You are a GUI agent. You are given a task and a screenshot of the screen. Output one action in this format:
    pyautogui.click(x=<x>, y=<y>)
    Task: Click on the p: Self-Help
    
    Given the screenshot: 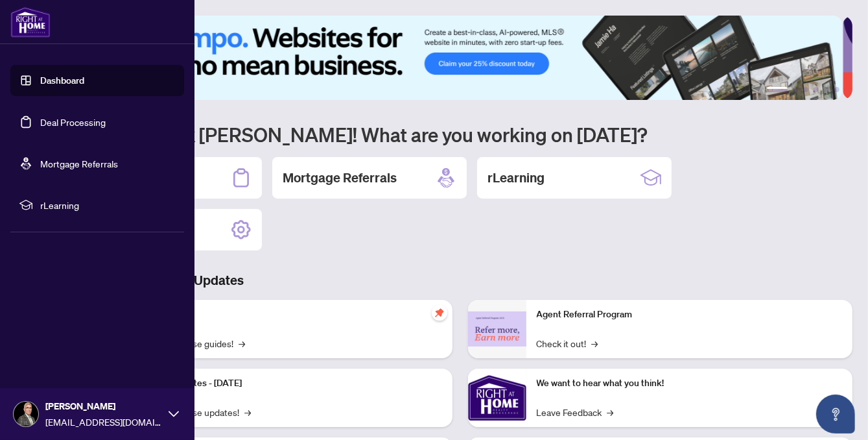 What is the action you would take?
    pyautogui.click(x=289, y=315)
    